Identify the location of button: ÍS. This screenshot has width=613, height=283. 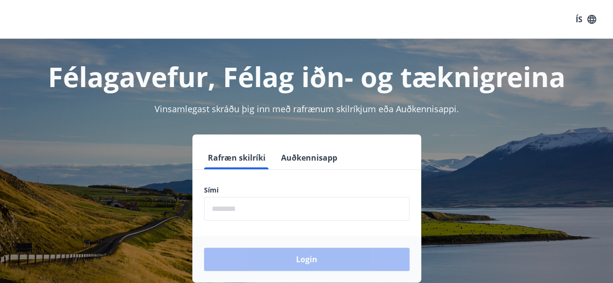
(586, 19).